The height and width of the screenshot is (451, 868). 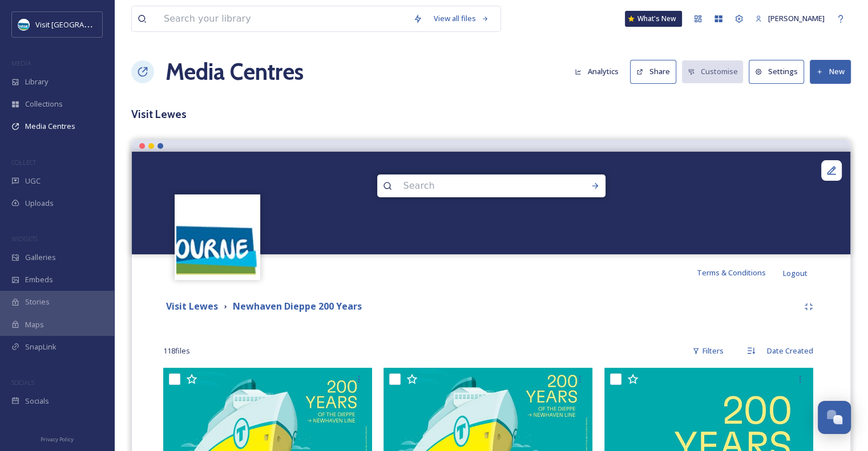 What do you see at coordinates (39, 280) in the screenshot?
I see `span: Embeds` at bounding box center [39, 280].